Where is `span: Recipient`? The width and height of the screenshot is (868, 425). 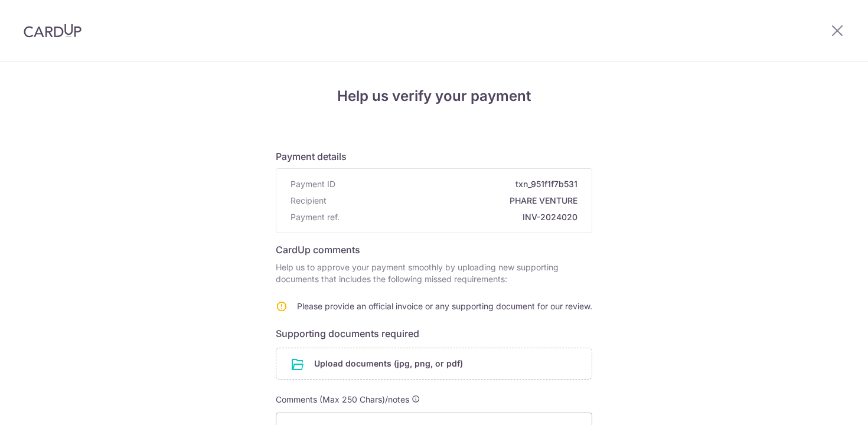
span: Recipient is located at coordinates (308, 201).